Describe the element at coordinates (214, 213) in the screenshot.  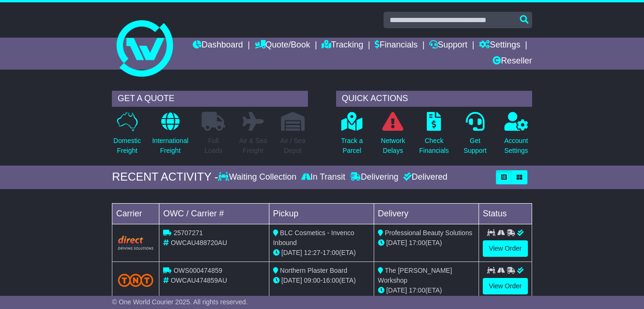
I see `td: OWC / Carrier #` at that location.